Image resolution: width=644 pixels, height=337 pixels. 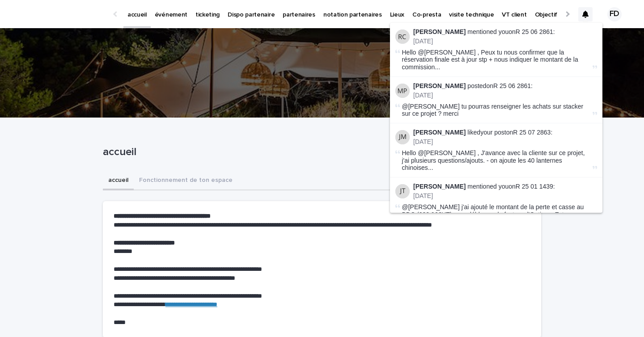 I want to click on p: liked your post on R 25 07 2863 :, so click(x=505, y=132).